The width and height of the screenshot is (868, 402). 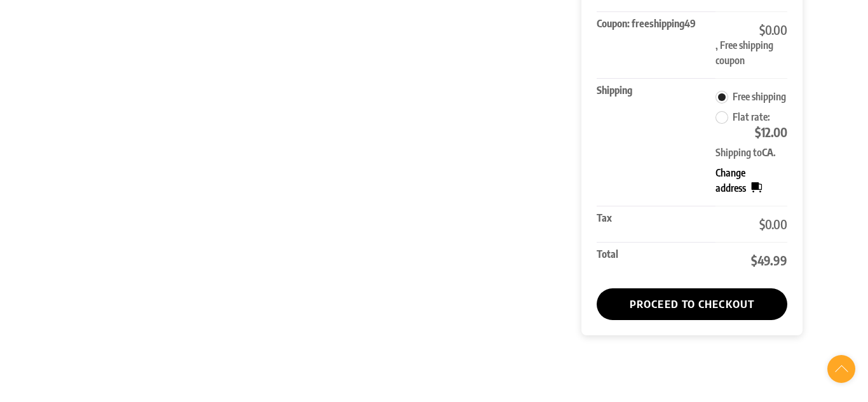 What do you see at coordinates (656, 44) in the screenshot?
I see `th: Coupon: freeshipping49` at bounding box center [656, 44].